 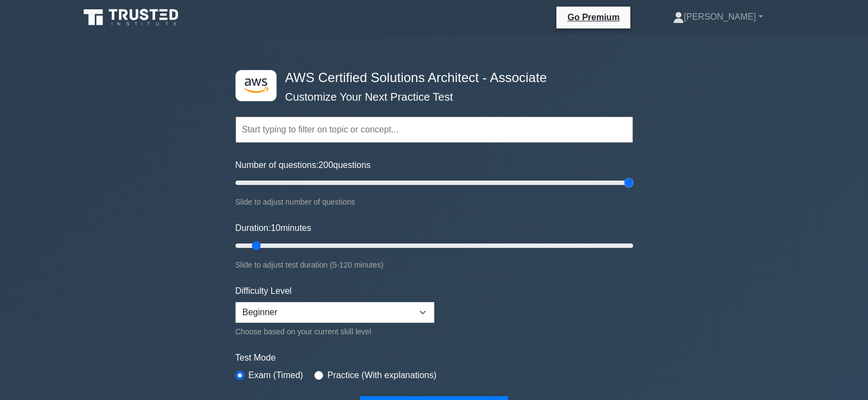 I want to click on label: Number of questions: questions, so click(x=303, y=165).